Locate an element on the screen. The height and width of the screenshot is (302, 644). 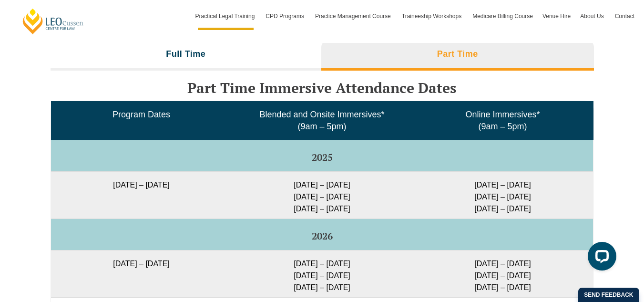
h3: Part Time Immersive Attendance Dates is located at coordinates (322, 88).